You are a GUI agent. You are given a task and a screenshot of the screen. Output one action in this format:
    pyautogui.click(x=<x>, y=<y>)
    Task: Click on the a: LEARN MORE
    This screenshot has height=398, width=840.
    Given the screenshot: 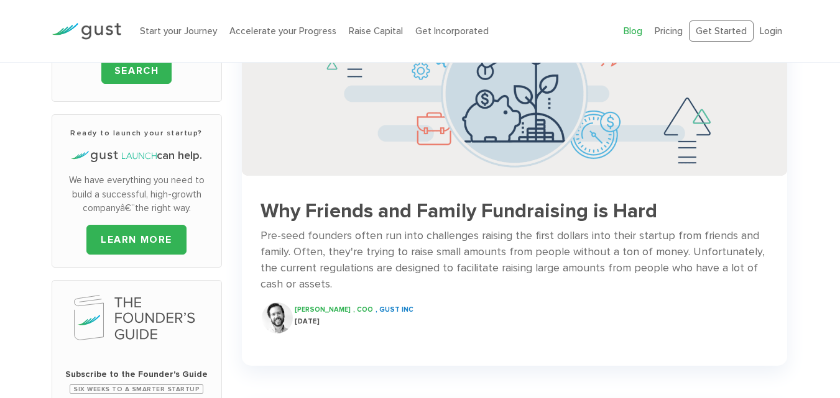 What is the action you would take?
    pyautogui.click(x=136, y=240)
    